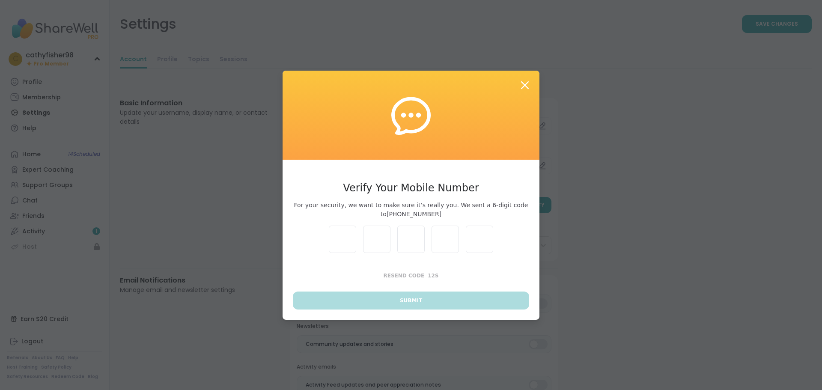 The height and width of the screenshot is (390, 822). I want to click on button: Resend Code12s, so click(411, 276).